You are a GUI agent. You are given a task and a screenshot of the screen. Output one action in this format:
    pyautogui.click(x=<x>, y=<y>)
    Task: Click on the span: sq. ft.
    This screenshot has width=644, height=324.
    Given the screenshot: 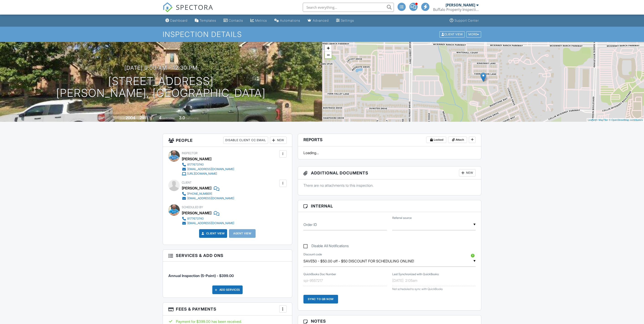 What is the action you would take?
    pyautogui.click(x=152, y=118)
    